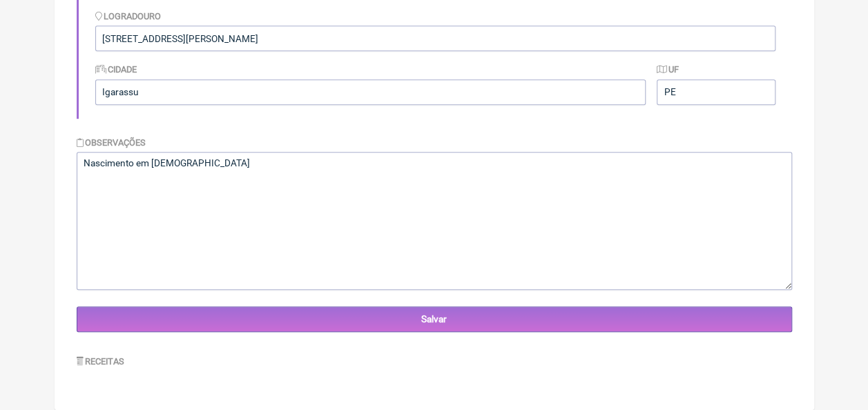  I want to click on label: Observações, so click(111, 142).